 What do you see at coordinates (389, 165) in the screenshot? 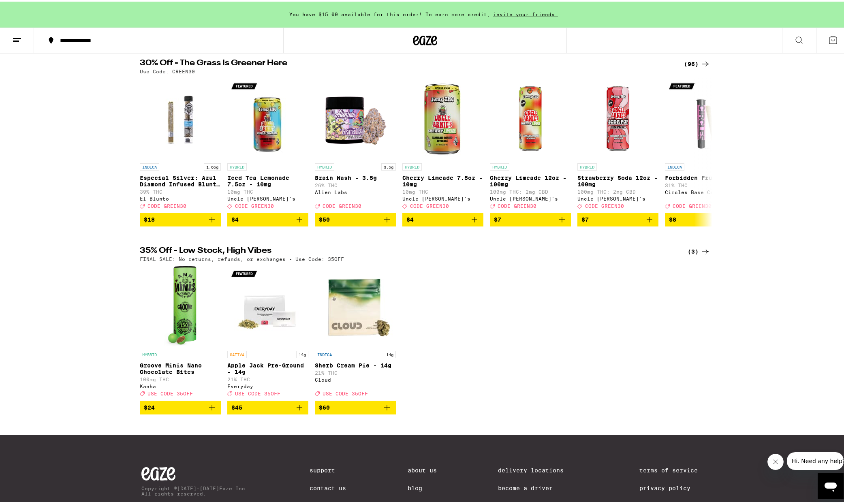
I see `p: 3.5g` at bounding box center [389, 165].